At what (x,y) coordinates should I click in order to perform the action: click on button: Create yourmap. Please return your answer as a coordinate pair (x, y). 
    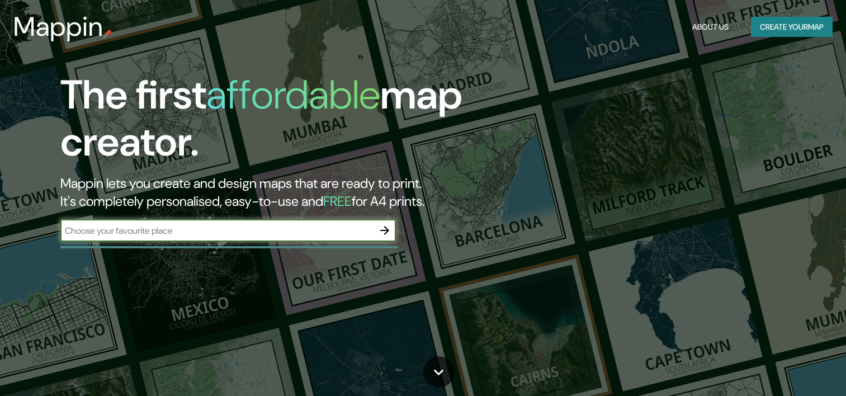
    Looking at the image, I should click on (792, 27).